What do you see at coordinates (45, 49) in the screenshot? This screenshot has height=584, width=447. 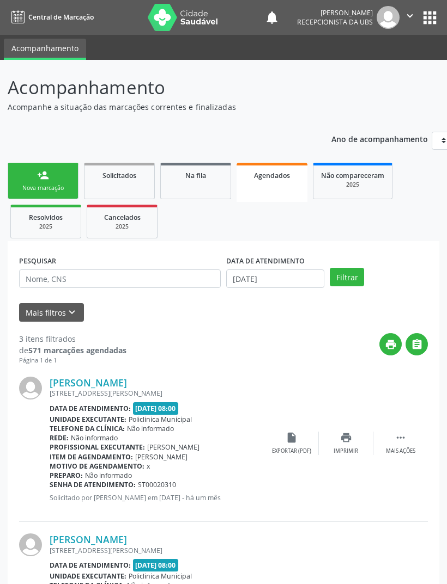 I see `a: Acompanhamento` at bounding box center [45, 49].